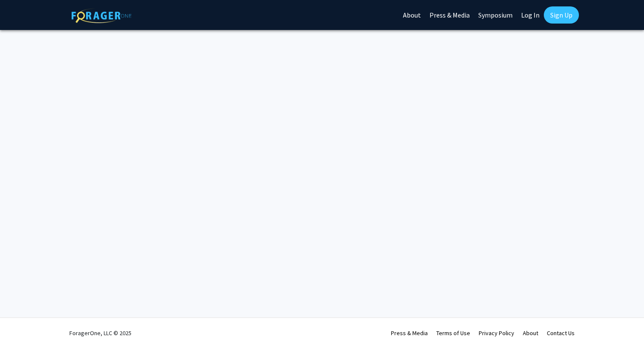 Image resolution: width=644 pixels, height=348 pixels. Describe the element at coordinates (560, 334) in the screenshot. I see `a: Contact Us` at that location.